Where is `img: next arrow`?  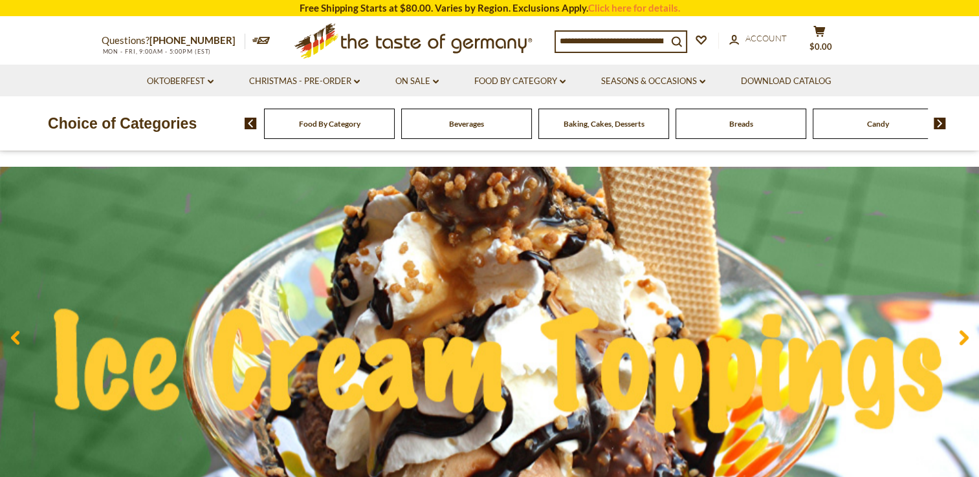
img: next arrow is located at coordinates (939, 124).